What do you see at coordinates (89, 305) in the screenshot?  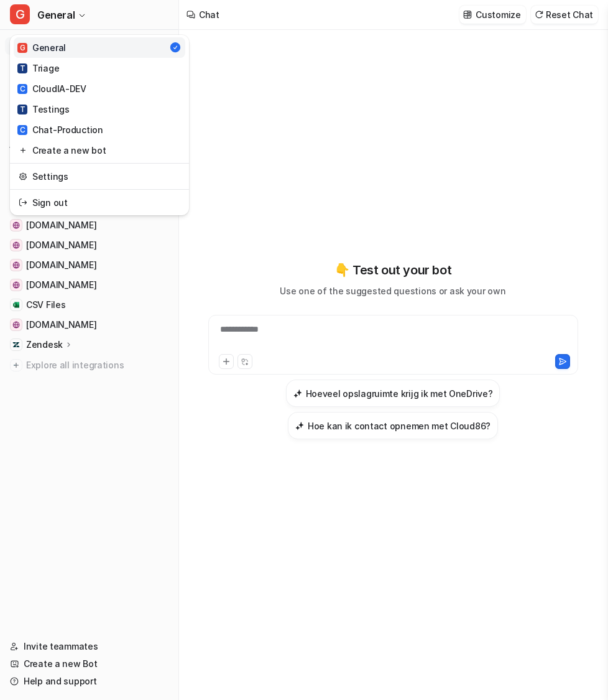 I see `a: CSV FilesCSV Files` at bounding box center [89, 305].